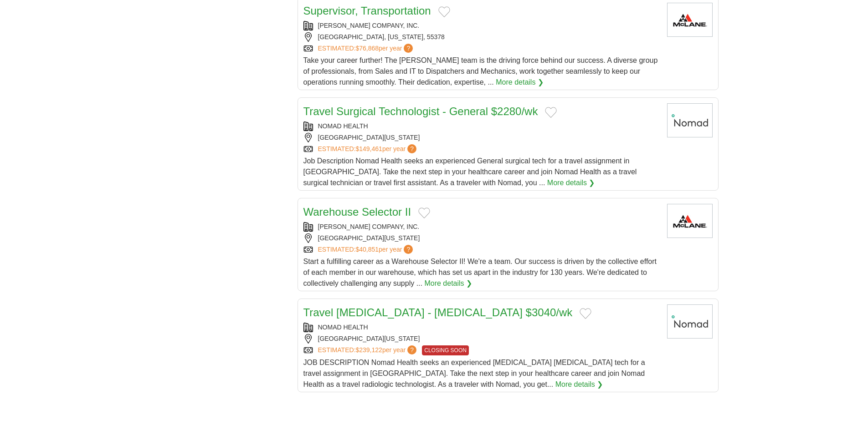  Describe the element at coordinates (368, 149) in the screenshot. I see `a: ESTIMATED:$149,461per year?` at that location.